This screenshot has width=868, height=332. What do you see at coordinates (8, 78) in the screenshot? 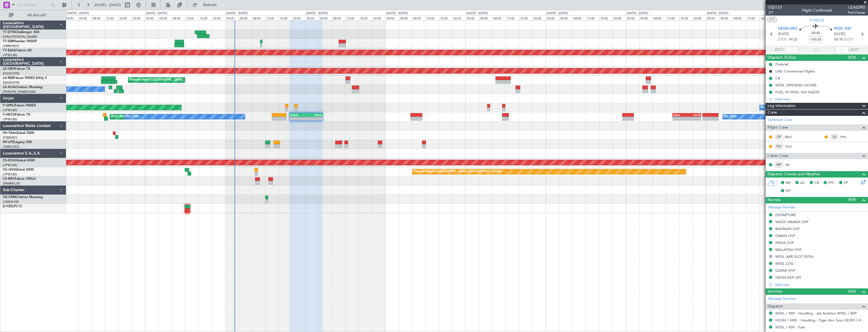
I see `span: LX-INB` at bounding box center [8, 78].